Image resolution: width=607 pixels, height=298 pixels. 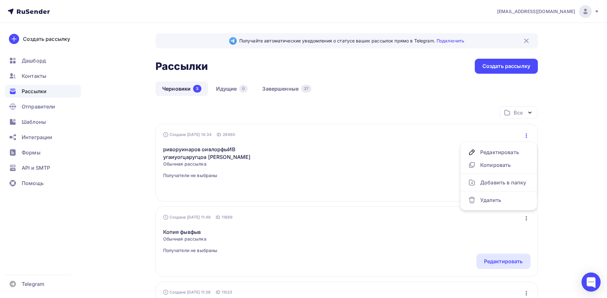 I want to click on span: Контакты, so click(x=34, y=76).